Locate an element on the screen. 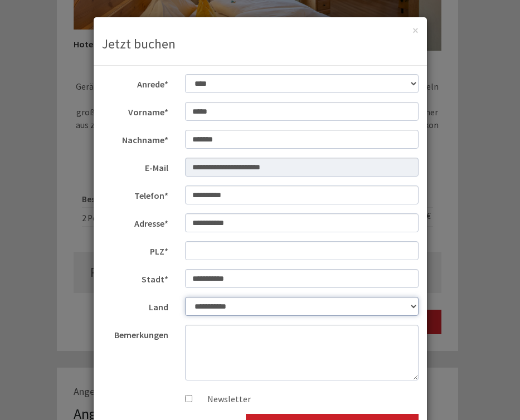  small: 16:00 is located at coordinates (94, 58).